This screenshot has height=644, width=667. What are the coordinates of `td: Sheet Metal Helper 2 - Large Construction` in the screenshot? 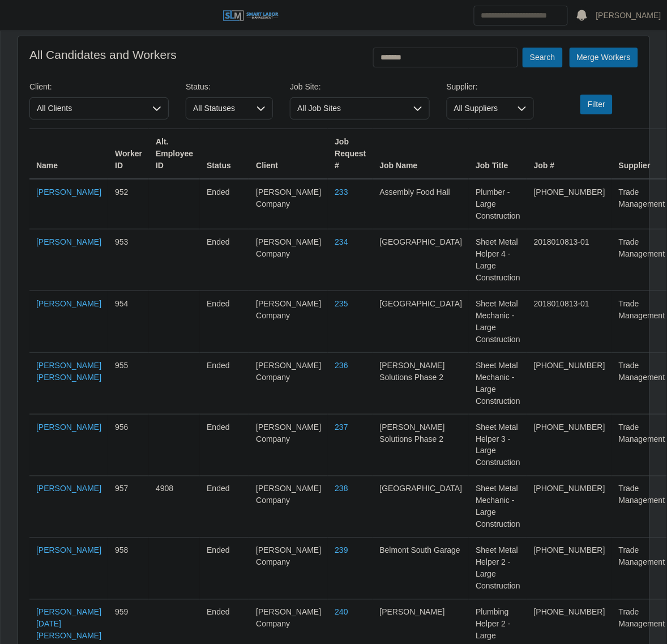 It's located at (498, 569).